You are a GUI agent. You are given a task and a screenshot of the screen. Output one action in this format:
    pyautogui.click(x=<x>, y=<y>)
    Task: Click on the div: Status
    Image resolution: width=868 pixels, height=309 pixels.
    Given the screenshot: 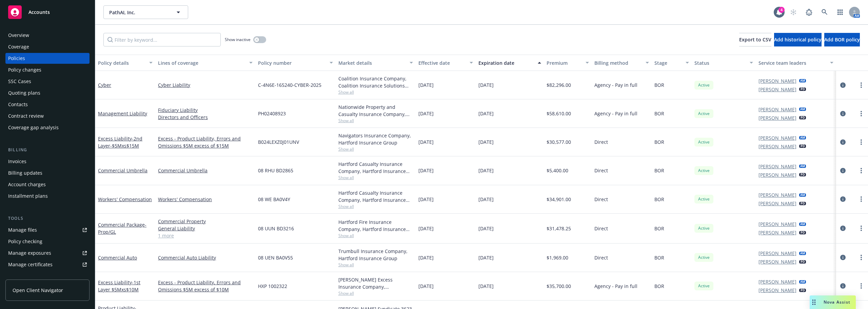 What is the action you would take?
    pyautogui.click(x=720, y=62)
    